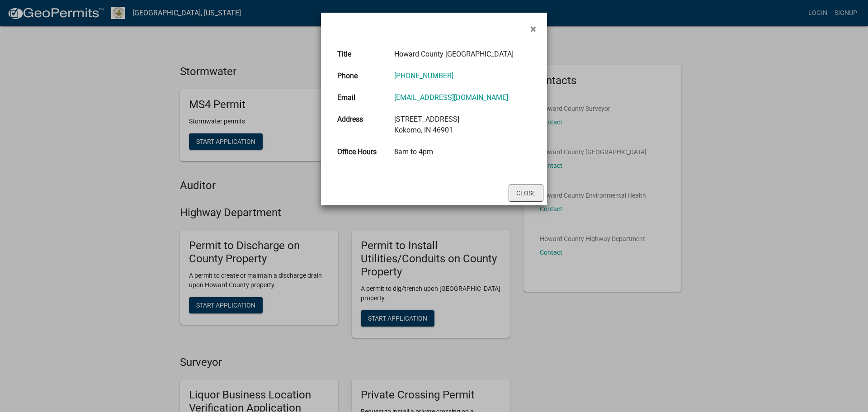 This screenshot has width=868, height=412. Describe the element at coordinates (360, 98) in the screenshot. I see `th: Email` at that location.